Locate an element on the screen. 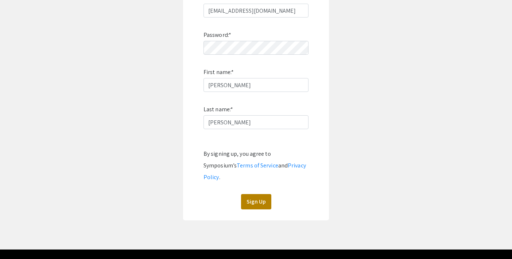 This screenshot has height=259, width=512. label: Last name: is located at coordinates (218, 109).